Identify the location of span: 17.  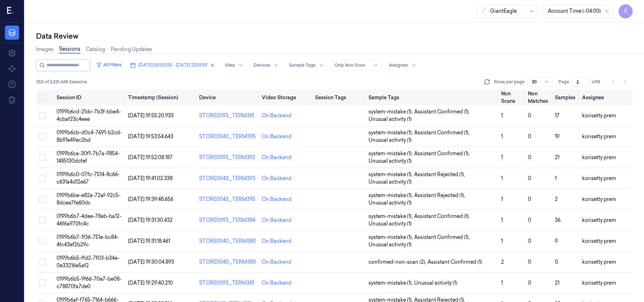
(557, 115).